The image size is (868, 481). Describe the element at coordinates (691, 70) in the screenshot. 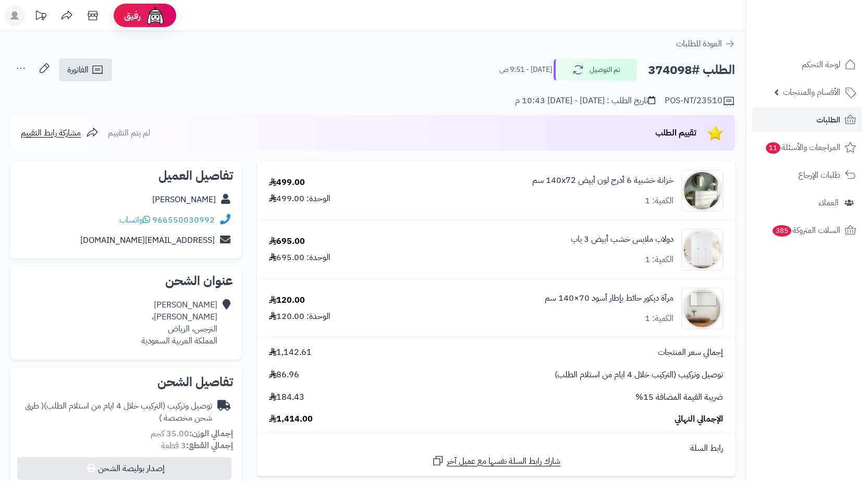

I see `h2: الطلب #374098` at that location.